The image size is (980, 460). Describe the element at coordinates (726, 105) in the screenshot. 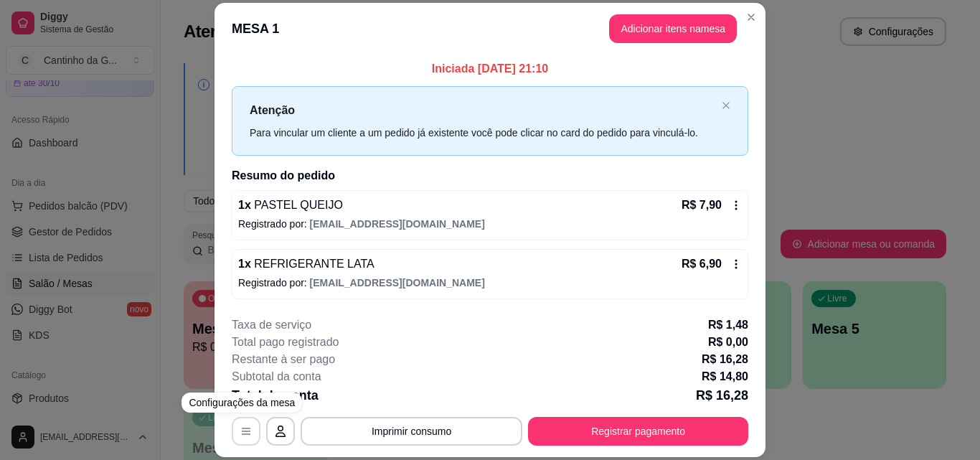

I see `button: close` at that location.